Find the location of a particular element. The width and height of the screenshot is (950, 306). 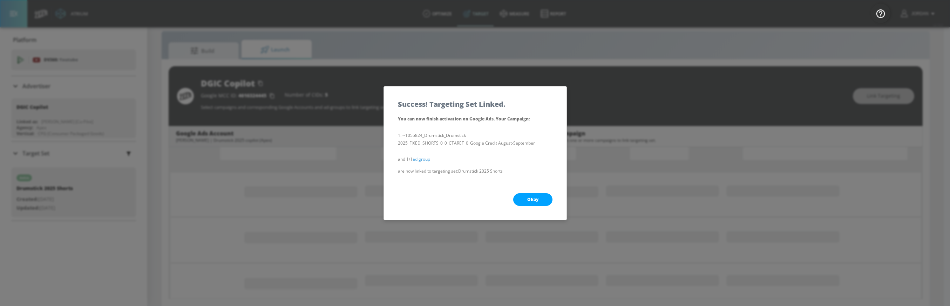

button: Open Resource Center is located at coordinates (880, 13).